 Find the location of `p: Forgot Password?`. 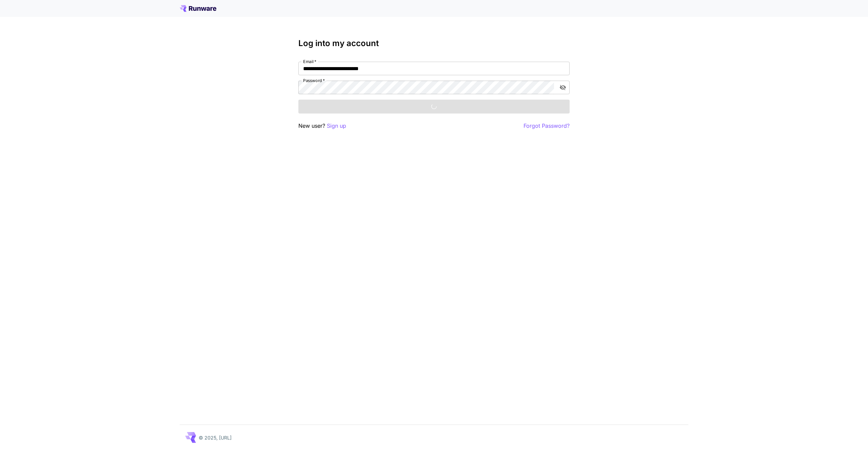

p: Forgot Password? is located at coordinates (547, 126).